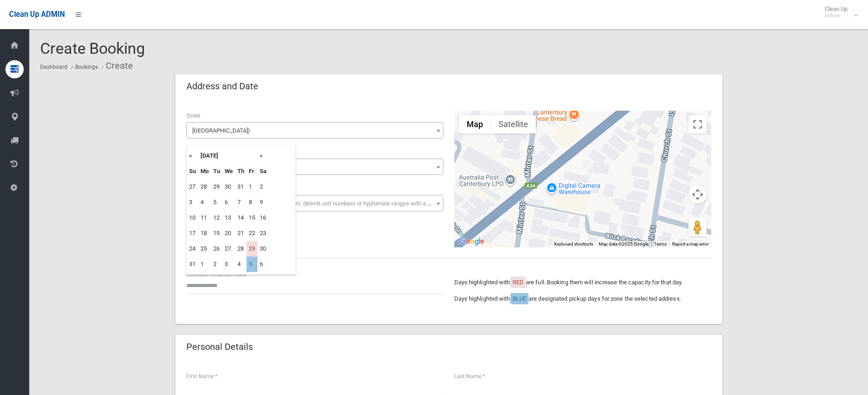  I want to click on button: Show street map, so click(475, 125).